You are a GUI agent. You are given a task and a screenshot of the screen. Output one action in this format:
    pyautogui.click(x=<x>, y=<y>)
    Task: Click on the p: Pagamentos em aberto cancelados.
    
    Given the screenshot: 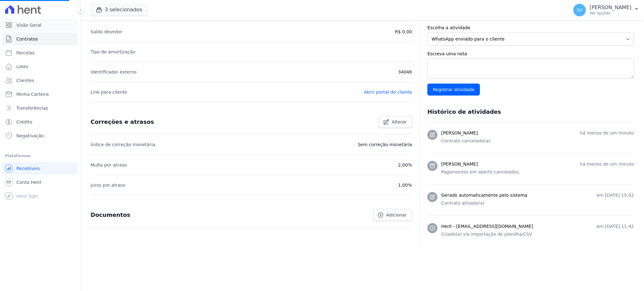 What is the action you would take?
    pyautogui.click(x=537, y=172)
    